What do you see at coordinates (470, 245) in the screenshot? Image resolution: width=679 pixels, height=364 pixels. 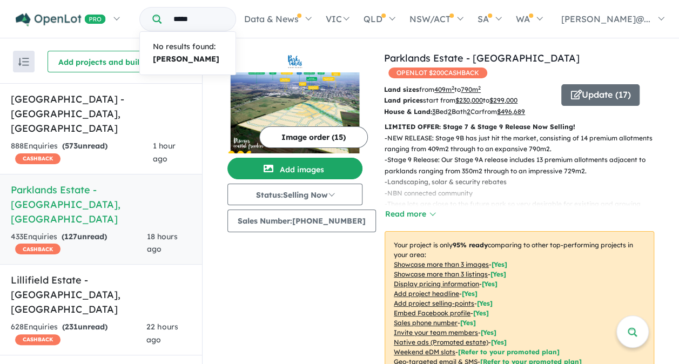 I see `b: 95 % ready` at bounding box center [470, 245].